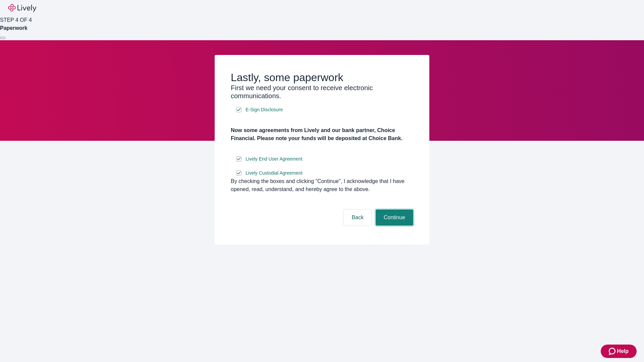 This screenshot has height=362, width=644. I want to click on span: Lively End User Agreement, so click(274, 159).